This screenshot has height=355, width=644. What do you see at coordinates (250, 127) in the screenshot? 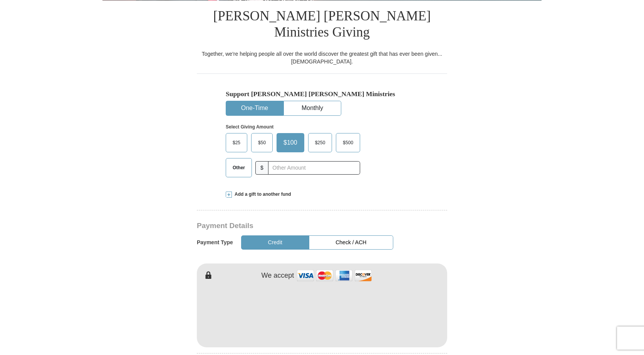
I see `strong: Select Giving Amount` at bounding box center [250, 127].